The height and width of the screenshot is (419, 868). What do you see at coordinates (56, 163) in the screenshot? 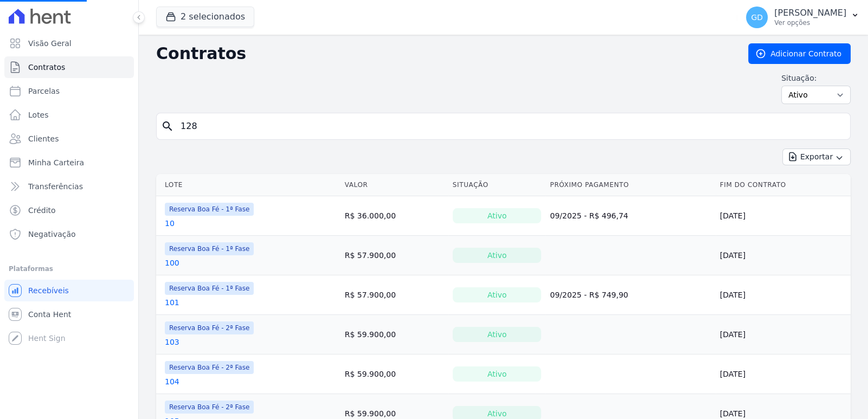
I see `span: Minha Carteira` at bounding box center [56, 163].